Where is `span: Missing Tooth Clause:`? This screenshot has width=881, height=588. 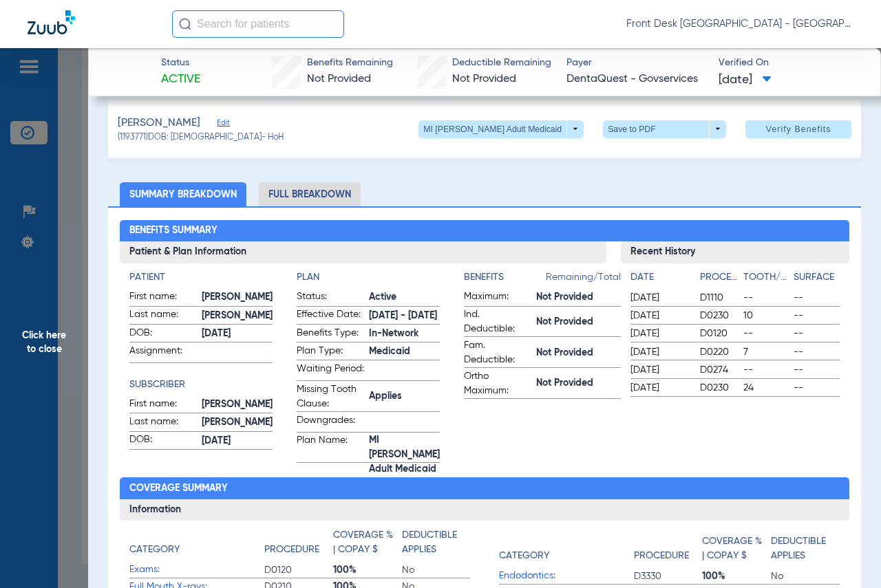
span: Missing Tooth Clause: is located at coordinates (331, 397).